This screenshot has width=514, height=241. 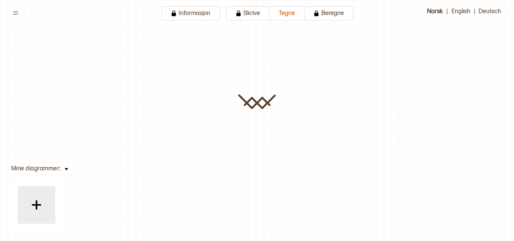 I want to click on img: arrow, so click(x=66, y=169).